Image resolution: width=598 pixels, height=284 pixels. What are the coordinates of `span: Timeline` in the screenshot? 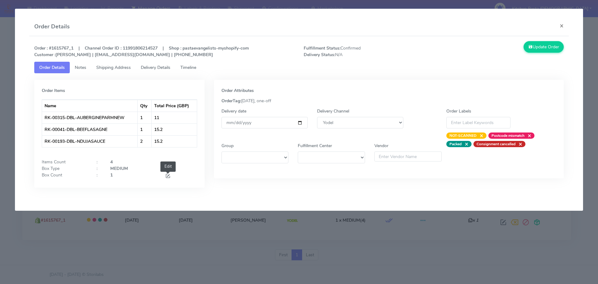 It's located at (188, 67).